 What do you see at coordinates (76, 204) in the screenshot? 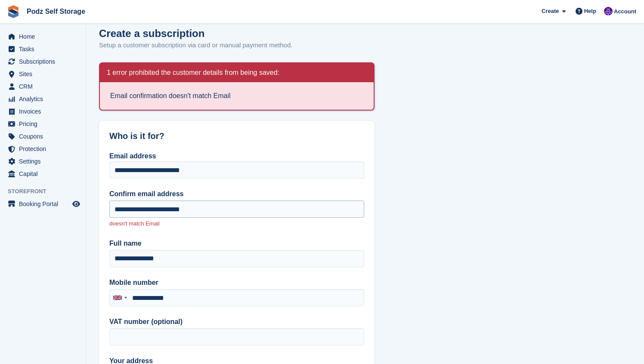
I see `a: Preview store` at bounding box center [76, 204].